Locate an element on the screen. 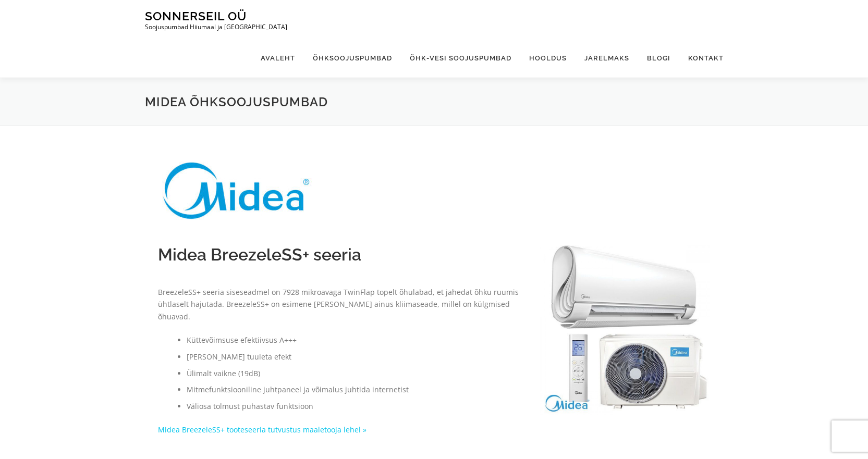 The image size is (868, 459). li: Väliosa tolmust puhastav funktsioon is located at coordinates (353, 406).